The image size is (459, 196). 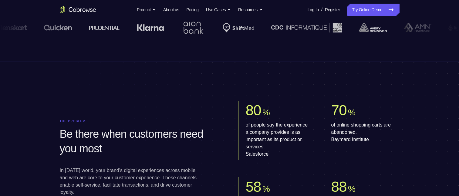 What do you see at coordinates (146, 10) in the screenshot?
I see `button: Product` at bounding box center [146, 10].